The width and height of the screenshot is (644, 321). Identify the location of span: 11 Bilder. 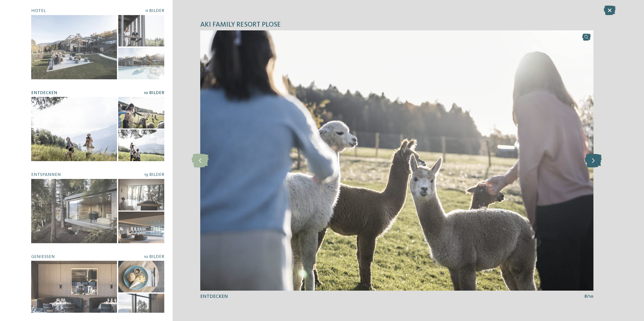
(155, 11).